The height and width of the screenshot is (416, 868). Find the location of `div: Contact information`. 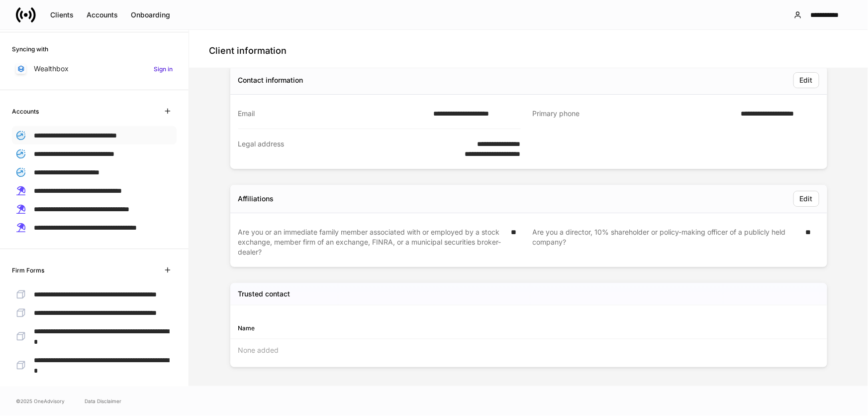

div: Contact information is located at coordinates (271, 80).